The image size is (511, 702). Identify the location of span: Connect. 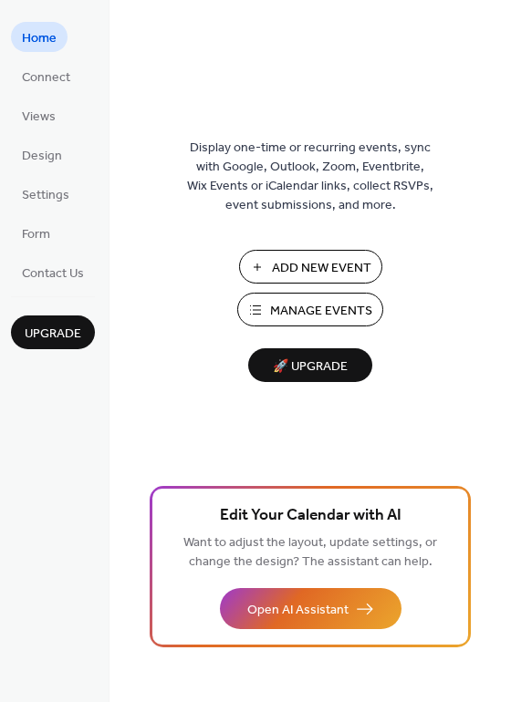
(46, 78).